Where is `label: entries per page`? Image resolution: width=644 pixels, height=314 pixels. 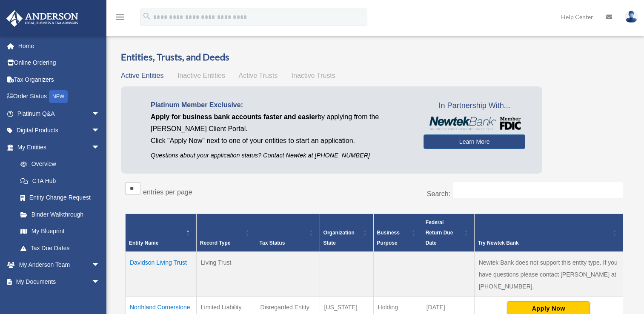
label: entries per page is located at coordinates (168, 192).